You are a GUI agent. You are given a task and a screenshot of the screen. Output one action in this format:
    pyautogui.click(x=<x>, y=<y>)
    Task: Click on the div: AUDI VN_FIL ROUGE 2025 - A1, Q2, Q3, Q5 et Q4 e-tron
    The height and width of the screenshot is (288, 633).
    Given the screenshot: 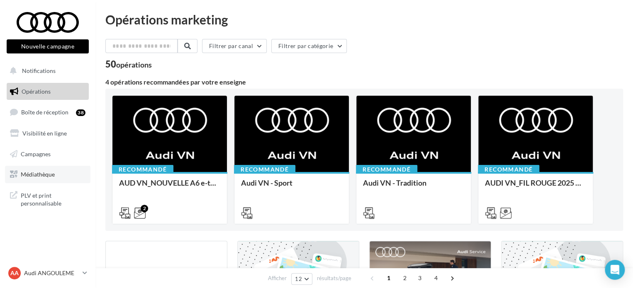 What is the action you would take?
    pyautogui.click(x=536, y=187)
    